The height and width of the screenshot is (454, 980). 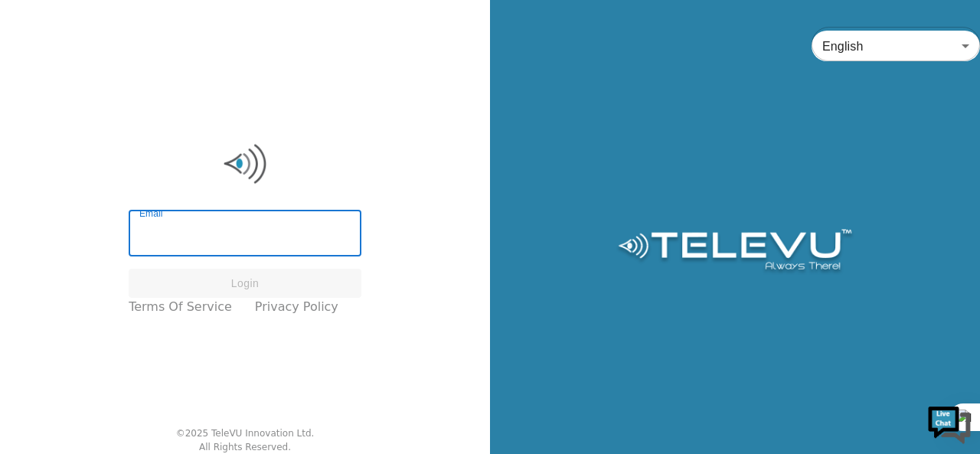 I want to click on div: All Rights Reserved., so click(x=245, y=447).